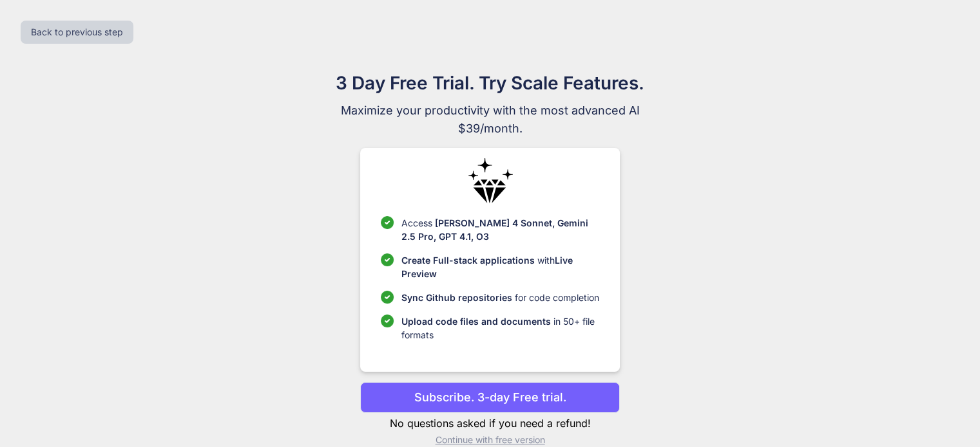  I want to click on p: Access, so click(499, 230).